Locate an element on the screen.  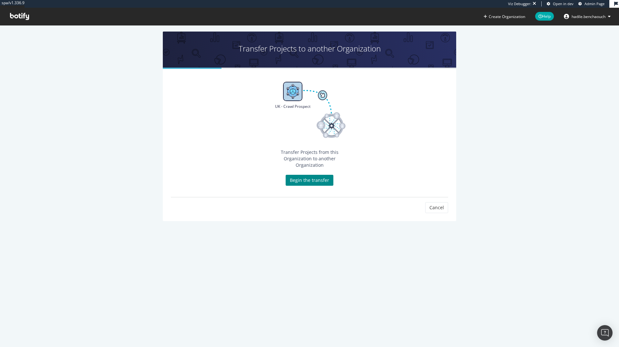
a: Admin Page is located at coordinates (591, 4).